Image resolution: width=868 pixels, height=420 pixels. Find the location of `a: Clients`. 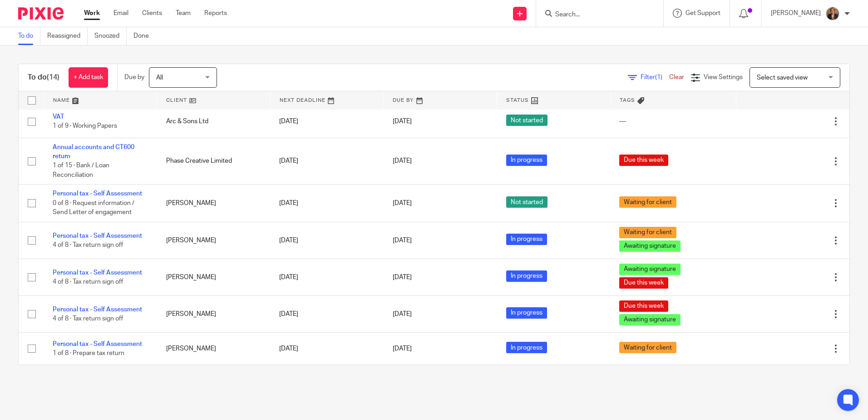

a: Clients is located at coordinates (152, 14).